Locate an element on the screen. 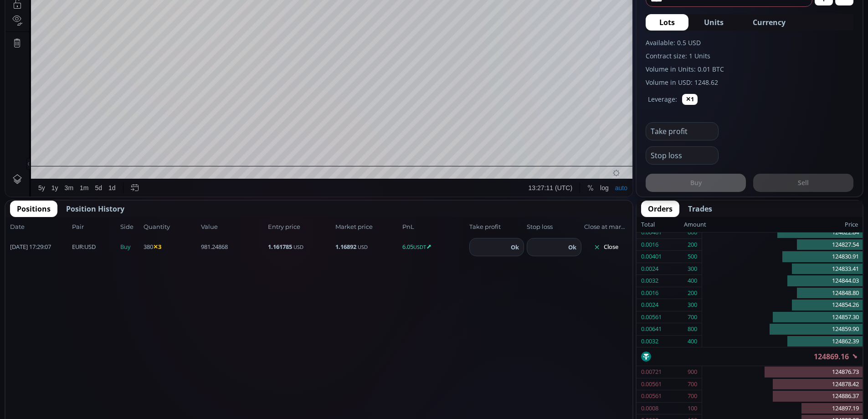 Image resolution: width=868 pixels, height=419 pixels. span: Orders is located at coordinates (660, 209).